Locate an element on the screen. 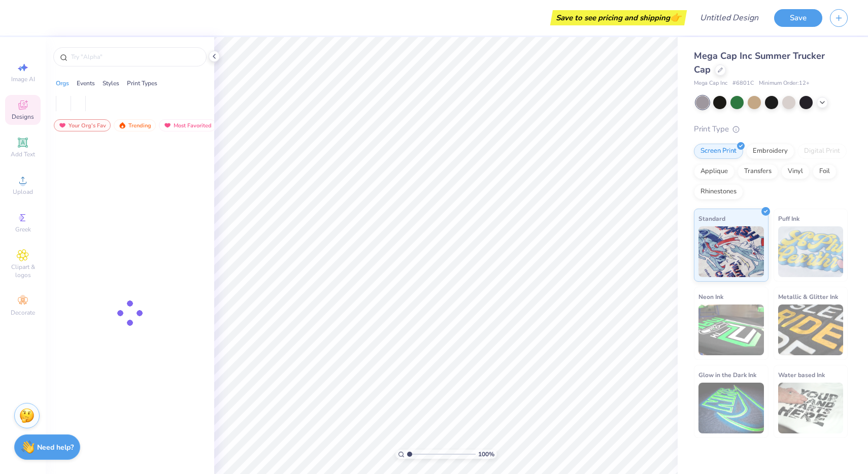 The height and width of the screenshot is (474, 868). span: Decorate is located at coordinates (23, 312).